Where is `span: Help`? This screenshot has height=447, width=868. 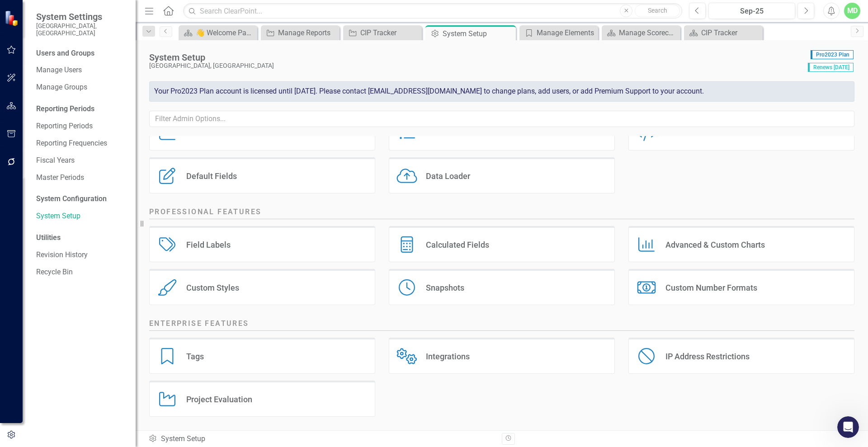
span: Help is located at coordinates (158, 308).